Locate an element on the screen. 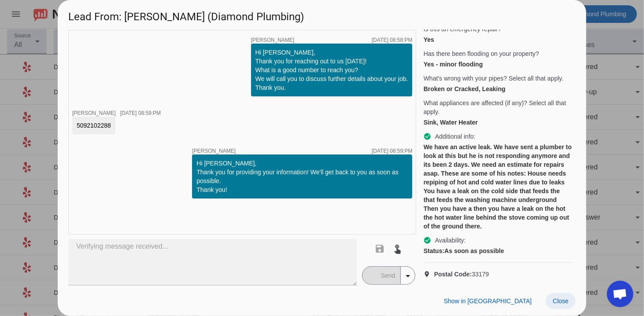 The width and height of the screenshot is (644, 316). div: Broken or Cracked, Leaking is located at coordinates (498, 89).